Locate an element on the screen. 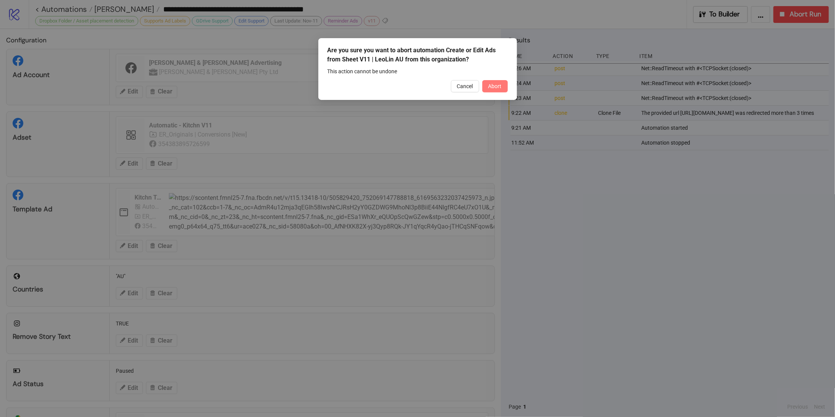 The height and width of the screenshot is (417, 835). span: Abort is located at coordinates (495, 86).